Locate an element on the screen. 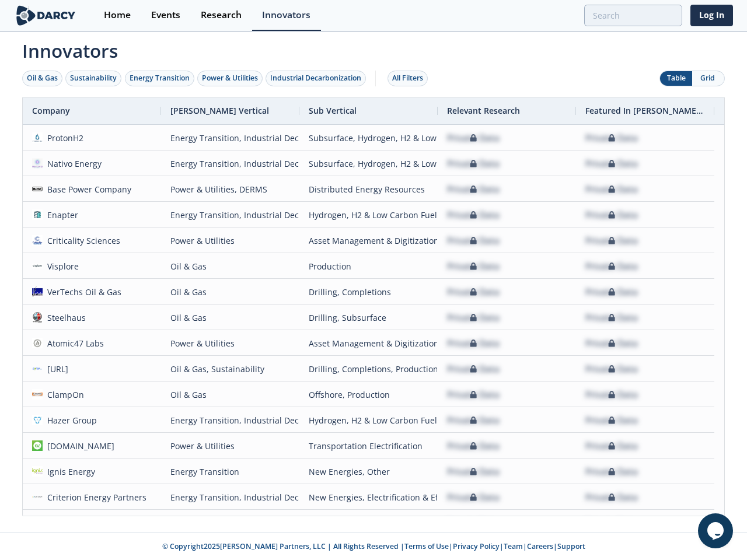 This screenshot has height=560, width=747. img: ebe80549-b4d3-4f4f-86d6-e0c3c9b32110 is located at coordinates (37, 163).